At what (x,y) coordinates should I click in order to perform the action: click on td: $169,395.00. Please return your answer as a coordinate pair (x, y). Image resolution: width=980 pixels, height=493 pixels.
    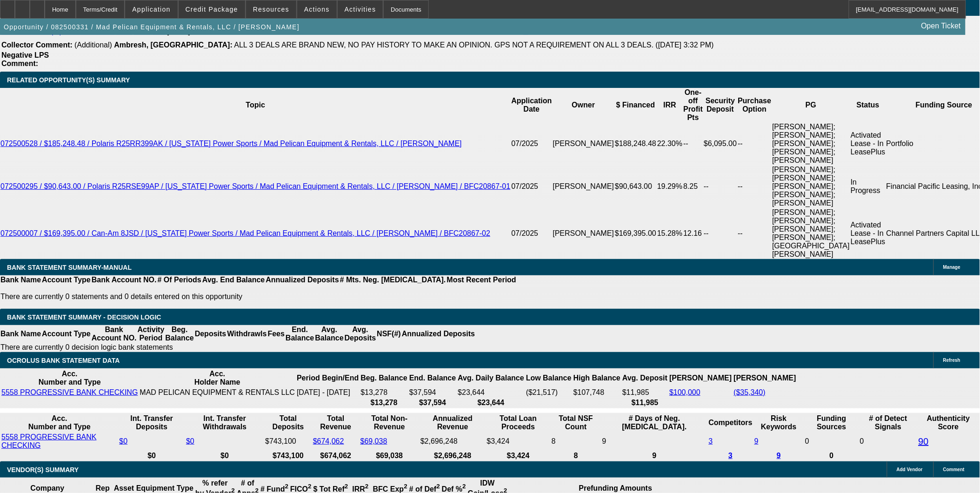
    Looking at the image, I should click on (636, 234).